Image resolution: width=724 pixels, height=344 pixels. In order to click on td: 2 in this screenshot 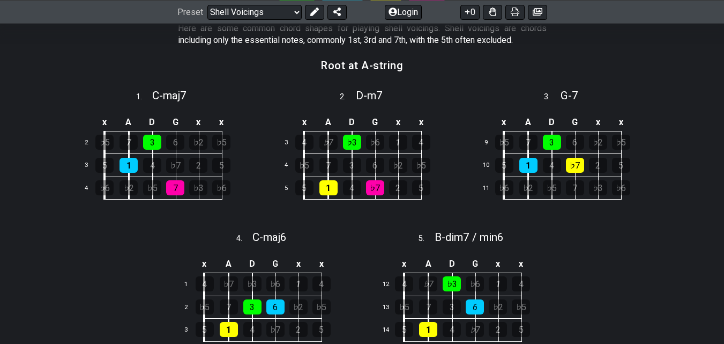, I will do `click(191, 307)`.